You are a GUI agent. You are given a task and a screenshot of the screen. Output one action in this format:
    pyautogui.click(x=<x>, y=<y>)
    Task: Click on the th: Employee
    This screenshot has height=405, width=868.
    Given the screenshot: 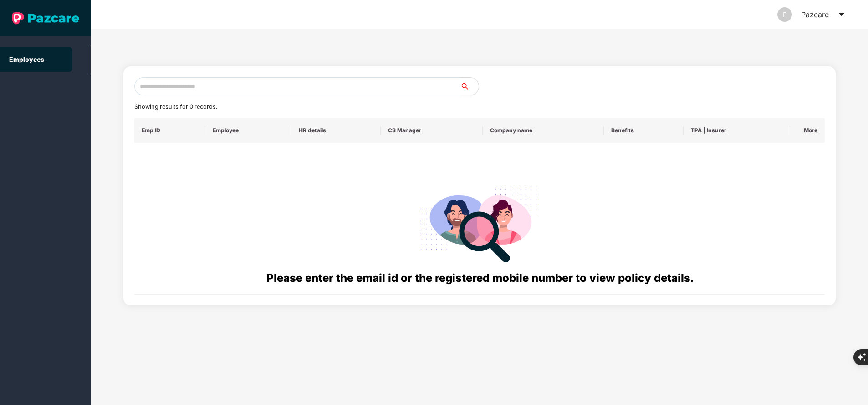 What is the action you would take?
    pyautogui.click(x=248, y=131)
    